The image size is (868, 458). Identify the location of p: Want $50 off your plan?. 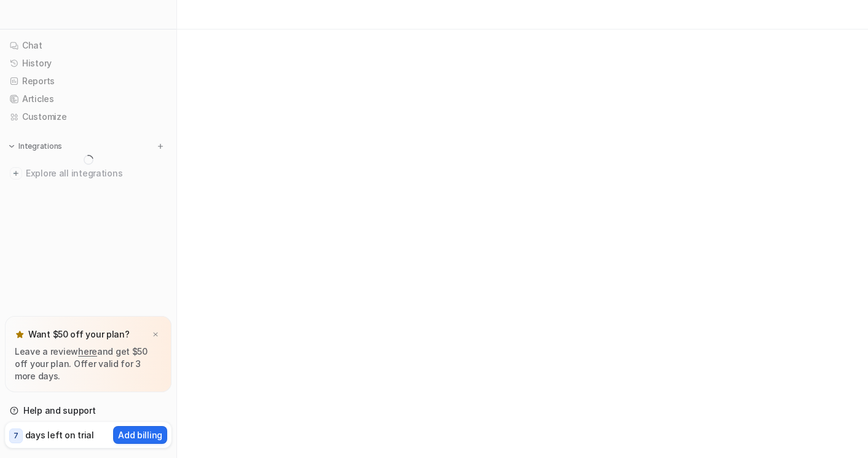
(79, 334).